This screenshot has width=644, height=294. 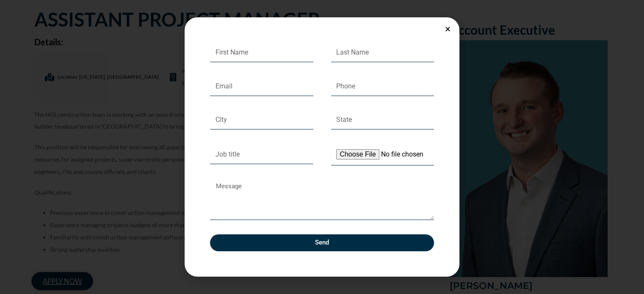 What do you see at coordinates (262, 52) in the screenshot?
I see `input: First Name` at bounding box center [262, 52].